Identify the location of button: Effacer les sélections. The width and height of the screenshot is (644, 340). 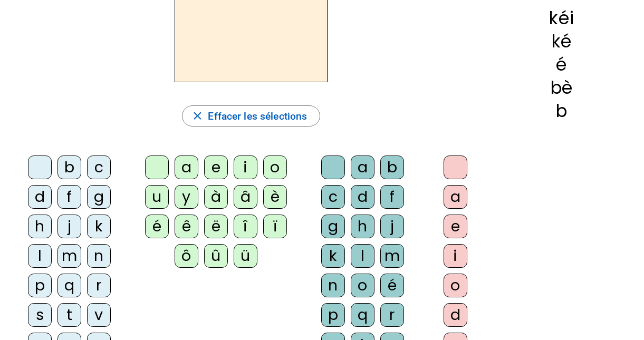
(251, 116).